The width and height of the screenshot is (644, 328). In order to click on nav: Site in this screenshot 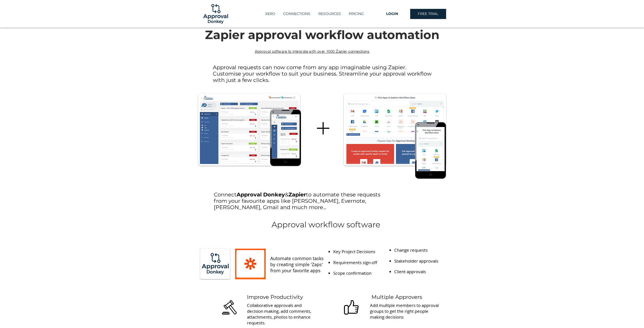, I will do `click(315, 13)`.